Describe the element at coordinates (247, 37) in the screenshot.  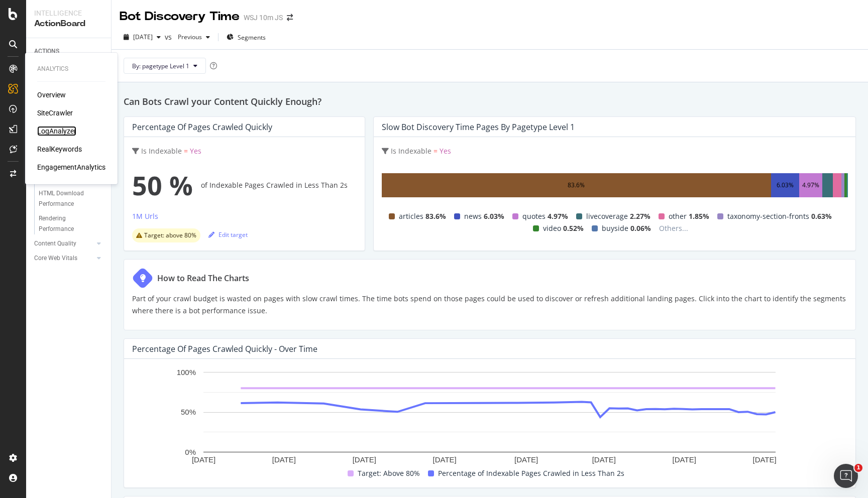
I see `button: Segments` at that location.